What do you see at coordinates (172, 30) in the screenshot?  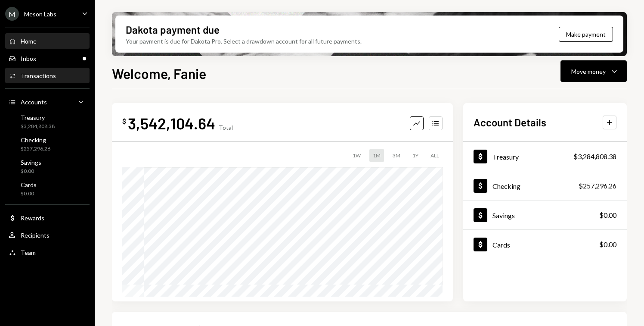 I see `div: Dakota payment due` at bounding box center [172, 30].